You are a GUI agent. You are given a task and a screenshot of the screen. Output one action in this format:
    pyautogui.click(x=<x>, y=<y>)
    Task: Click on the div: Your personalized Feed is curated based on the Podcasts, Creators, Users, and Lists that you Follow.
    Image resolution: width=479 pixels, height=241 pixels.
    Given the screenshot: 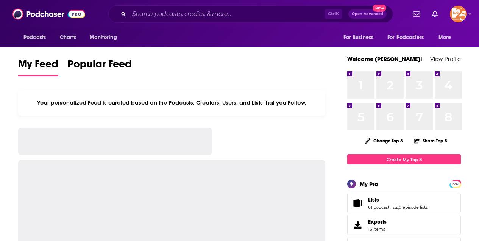 What is the action you would take?
    pyautogui.click(x=171, y=103)
    